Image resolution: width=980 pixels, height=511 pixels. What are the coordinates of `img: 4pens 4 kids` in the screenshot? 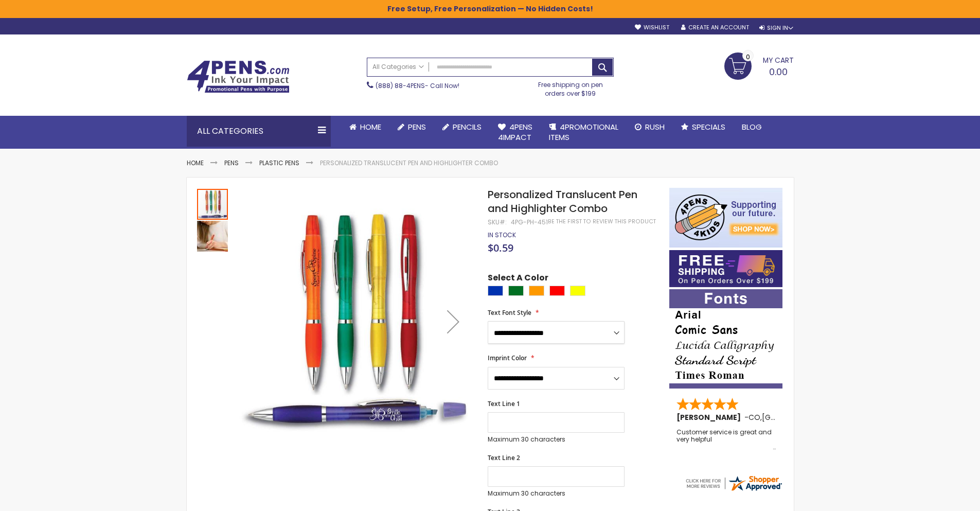 It's located at (726, 218).